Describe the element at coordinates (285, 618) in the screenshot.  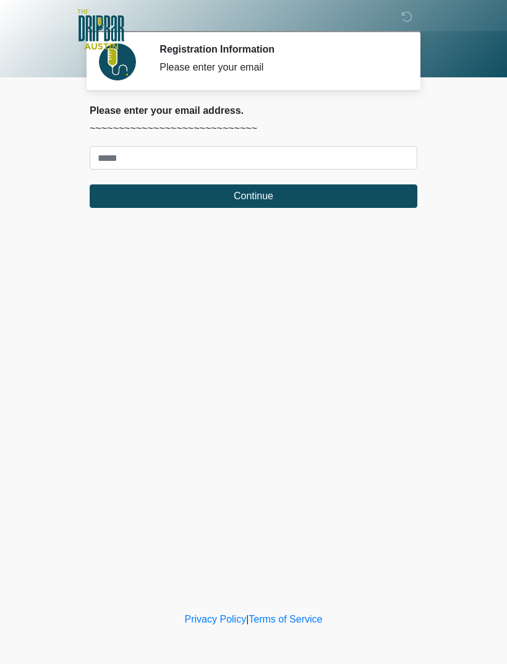
I see `a: Terms of Service` at that location.